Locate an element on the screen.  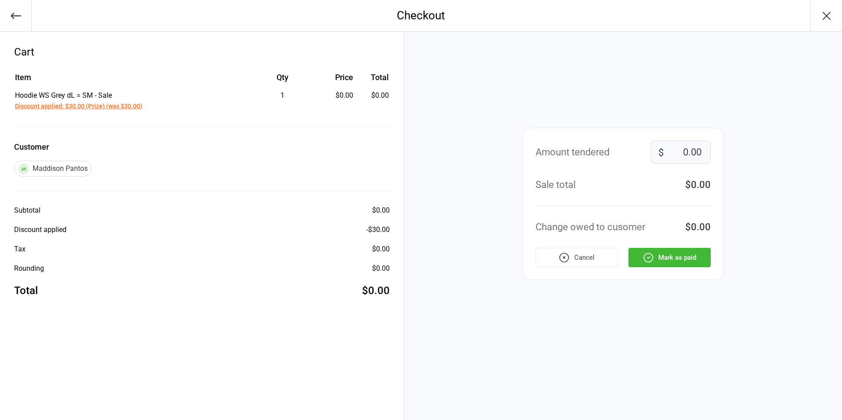
th: Qty is located at coordinates (283, 80).